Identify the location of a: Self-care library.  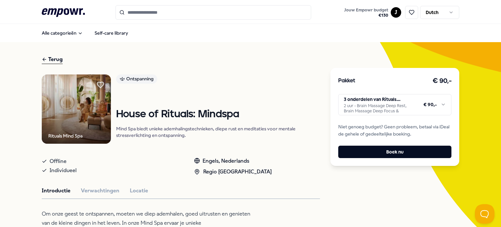
(111, 33).